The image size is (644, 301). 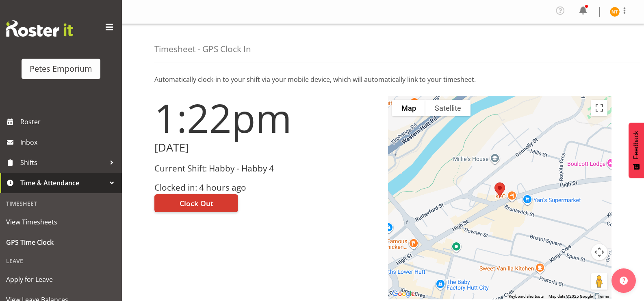 I want to click on button: Show satellite imagery, so click(x=448, y=108).